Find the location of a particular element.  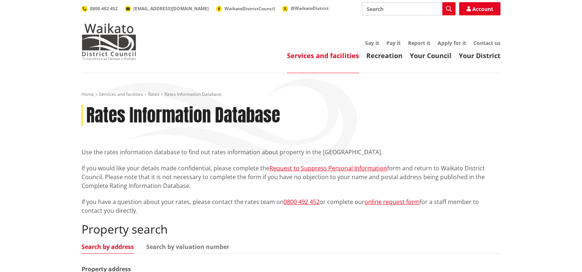

span: WaikatoDistrictCouncil is located at coordinates (250, 8).